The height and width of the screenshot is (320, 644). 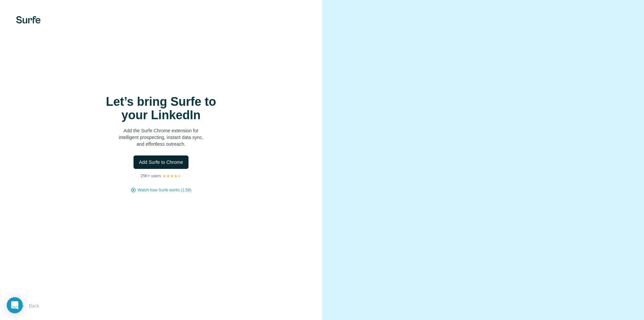 What do you see at coordinates (164, 190) in the screenshot?
I see `button: Watch how Surfe works (1:58)` at bounding box center [164, 190].